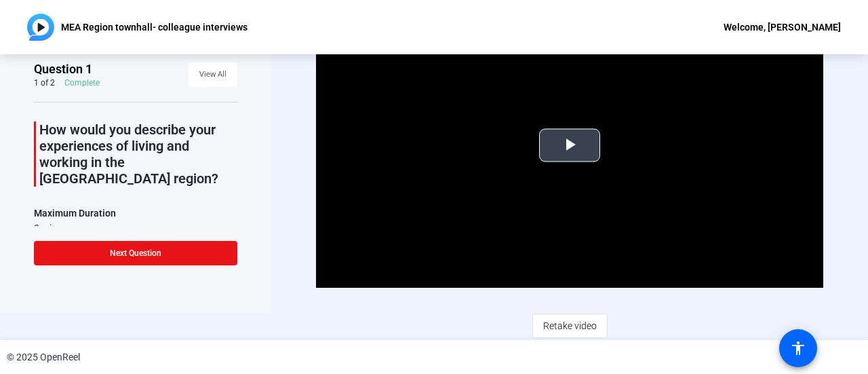  Describe the element at coordinates (569, 326) in the screenshot. I see `button: Retake video` at that location.